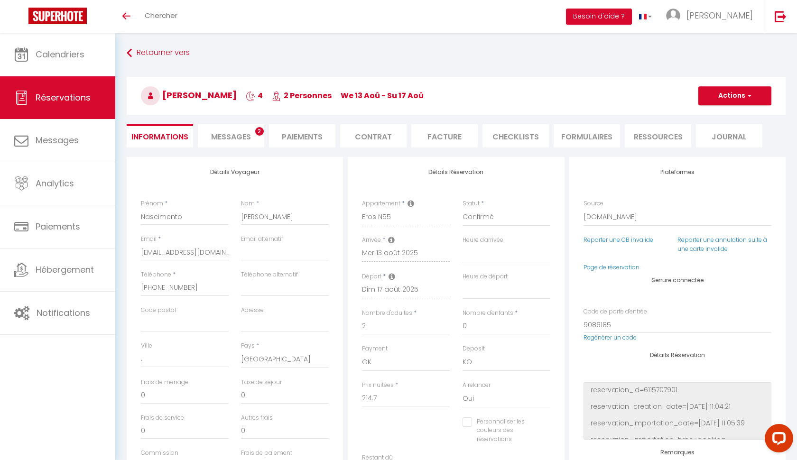 The image size is (797, 460). What do you see at coordinates (261, 382) in the screenshot?
I see `label: Taxe de séjour` at bounding box center [261, 382].